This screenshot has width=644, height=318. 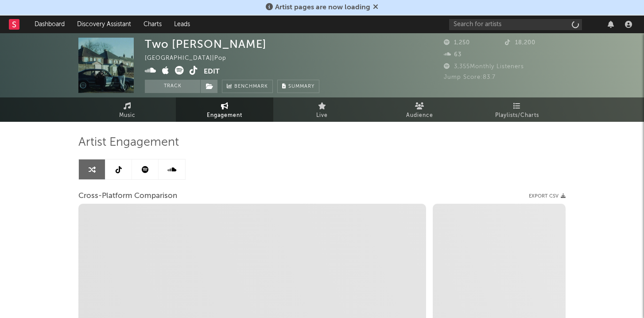 What do you see at coordinates (49, 24) in the screenshot?
I see `a: Dashboard` at bounding box center [49, 24].